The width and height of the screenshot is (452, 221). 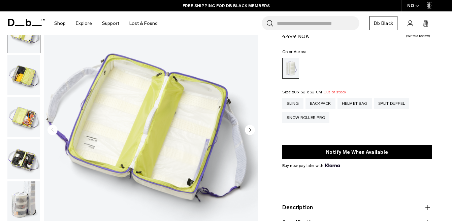 What do you see at coordinates (292, 104) in the screenshot?
I see `a: Sling` at bounding box center [292, 104].